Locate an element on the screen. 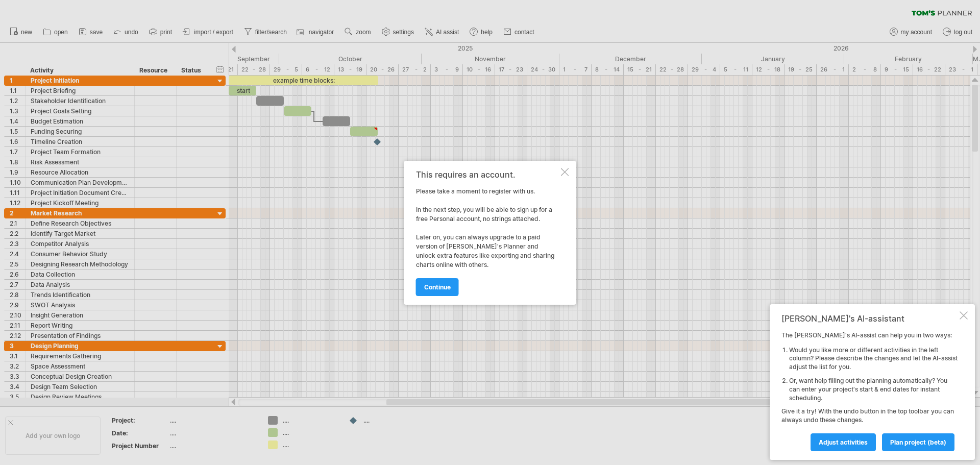 This screenshot has height=465, width=980. a: plan project (beta) is located at coordinates (918, 442).